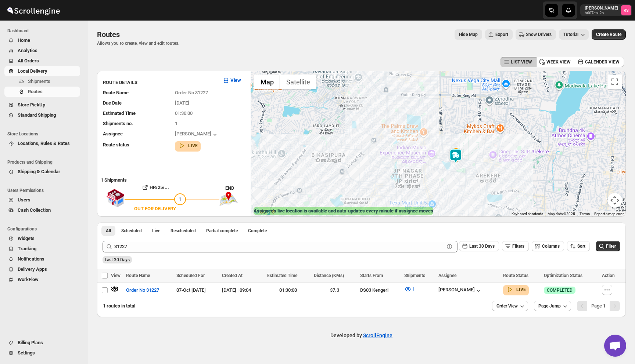  I want to click on b: HR/25/..., so click(159, 187).